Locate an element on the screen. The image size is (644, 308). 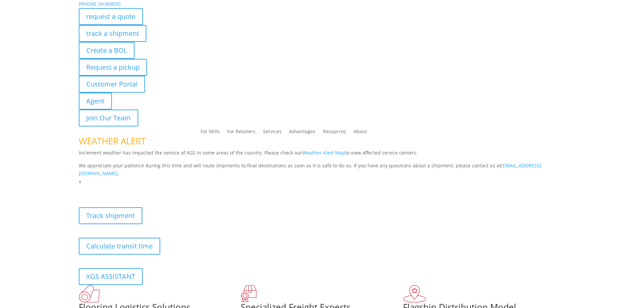
img: xgs-icon-flagship-distribution-model-red is located at coordinates (415, 294).